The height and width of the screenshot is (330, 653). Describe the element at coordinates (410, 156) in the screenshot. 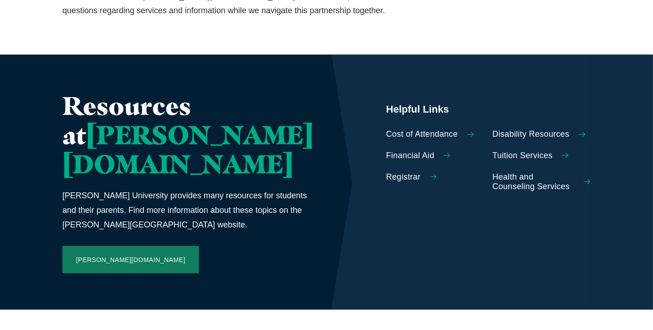

I see `span: Financial Aid` at that location.